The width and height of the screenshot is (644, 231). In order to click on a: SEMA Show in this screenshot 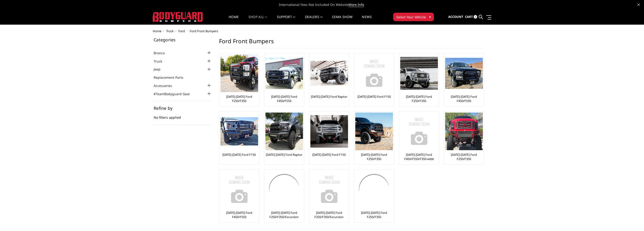, I will do `click(342, 20)`.